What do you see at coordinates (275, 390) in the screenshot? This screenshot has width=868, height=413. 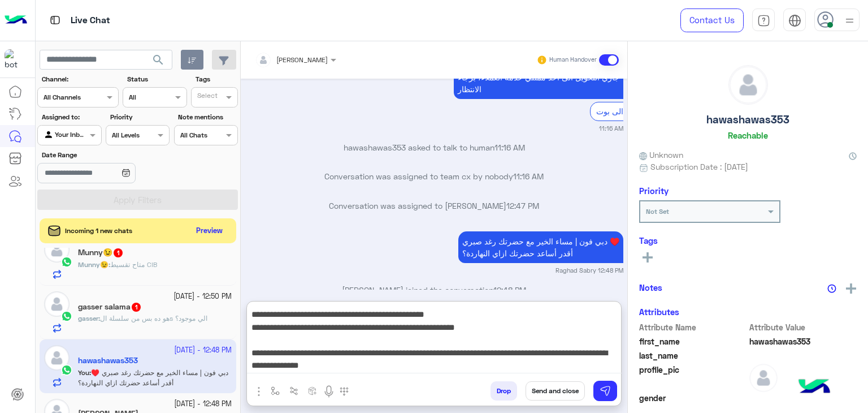 I see `button: select flow` at bounding box center [275, 390].